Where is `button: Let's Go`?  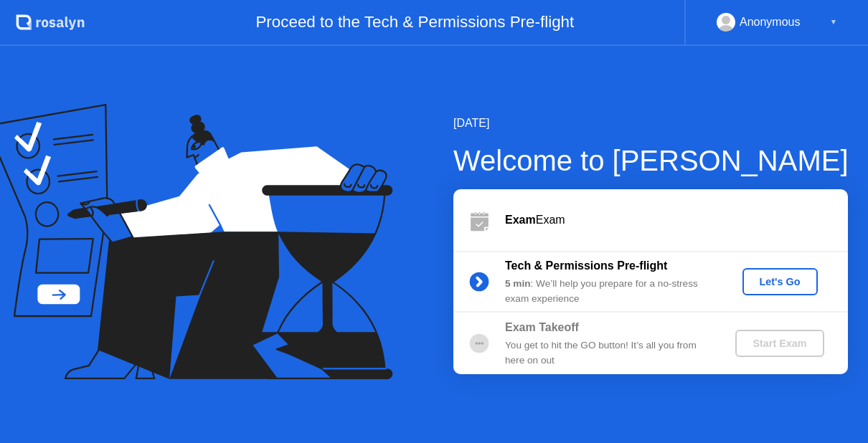 button: Let's Go is located at coordinates (780, 282).